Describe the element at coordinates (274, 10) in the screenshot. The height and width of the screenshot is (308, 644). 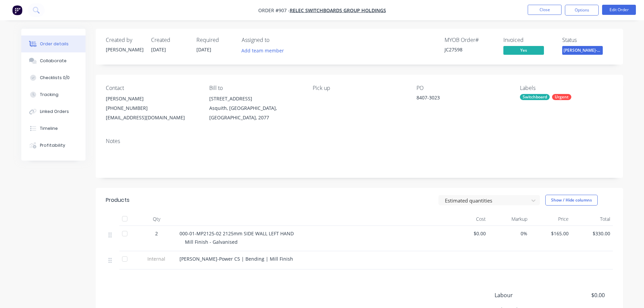
I see `span: Order #907 -` at that location.